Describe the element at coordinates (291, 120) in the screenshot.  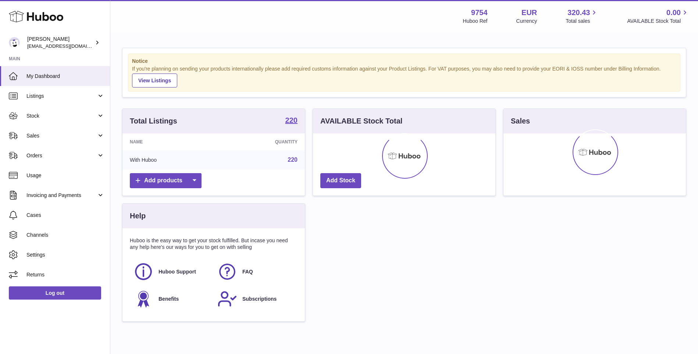
I see `strong: 220` at that location.